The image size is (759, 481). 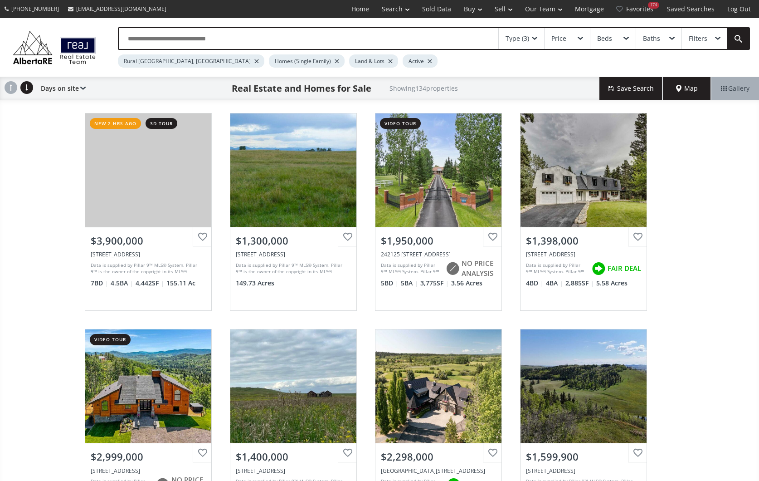 I want to click on span: 3.56 Acres, so click(x=466, y=283).